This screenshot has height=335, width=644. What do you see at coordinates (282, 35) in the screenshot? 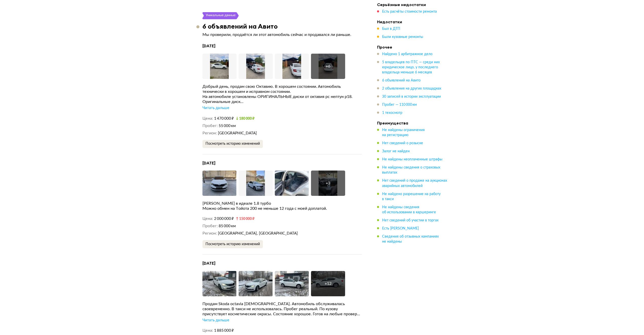
I see `p: Мы проверили, продаётся ли этот автомобиль сейчас и продавался ли раньше.` at bounding box center [282, 35].